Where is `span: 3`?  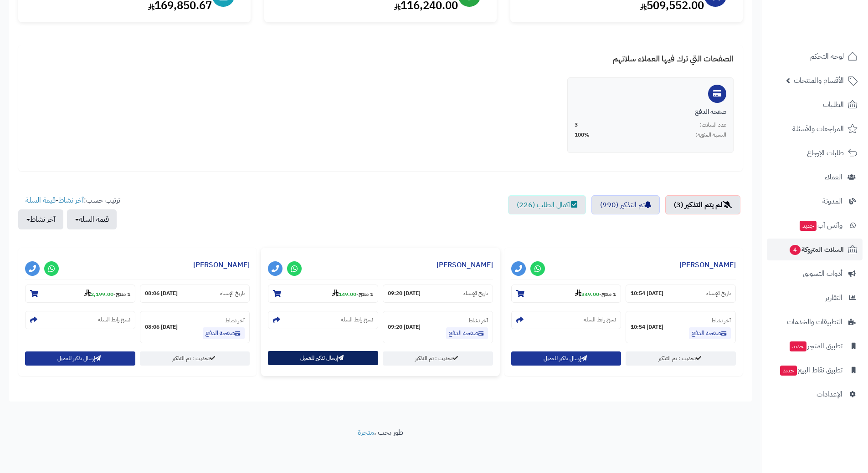 span: 3 is located at coordinates (576, 125).